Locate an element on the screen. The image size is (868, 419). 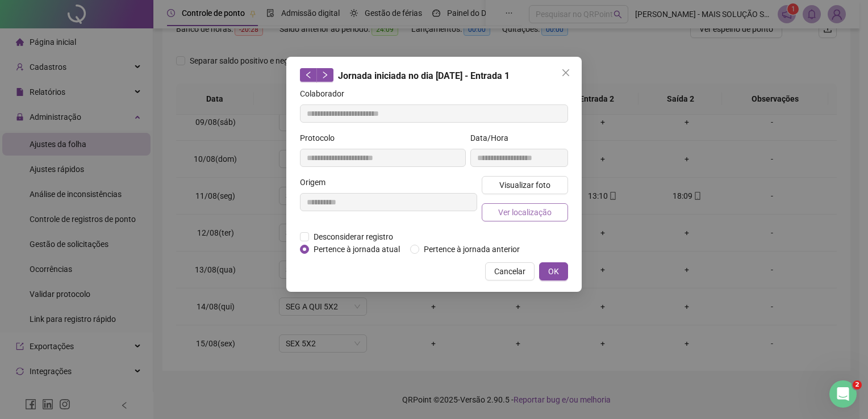
button: right is located at coordinates (325, 75).